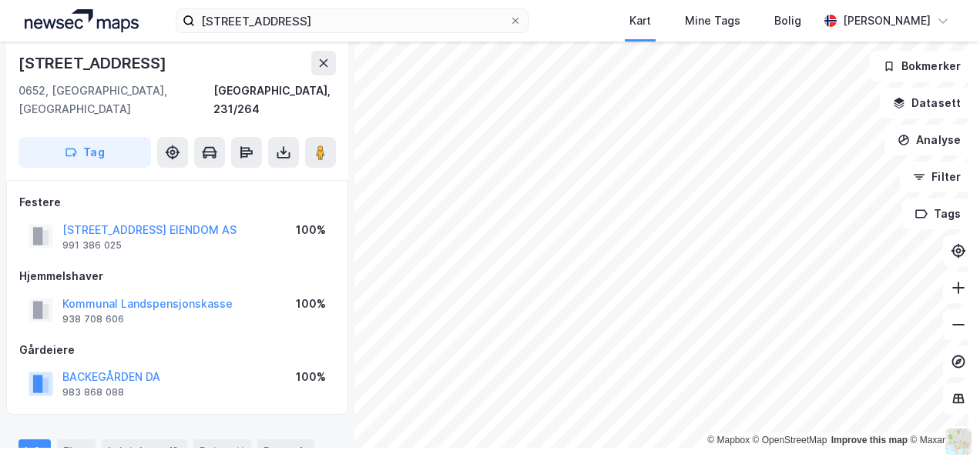 This screenshot has width=980, height=457. Describe the element at coordinates (937, 177) in the screenshot. I see `button: Filter` at that location.